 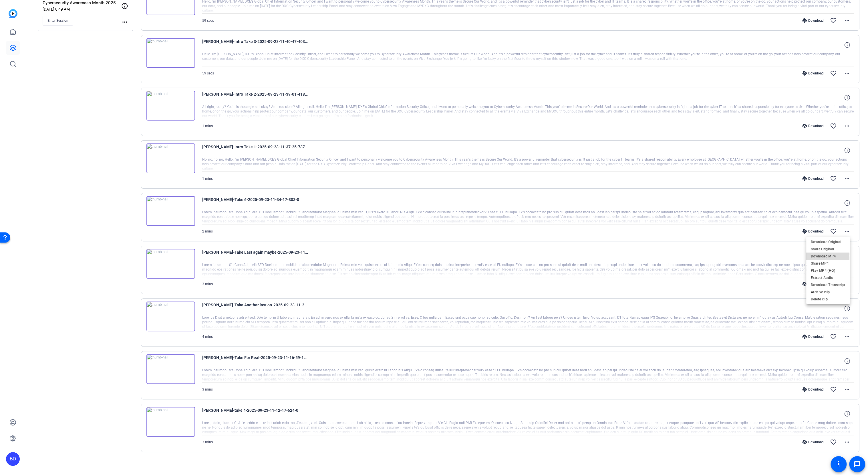 I want to click on span: Download Transcript, so click(x=828, y=284).